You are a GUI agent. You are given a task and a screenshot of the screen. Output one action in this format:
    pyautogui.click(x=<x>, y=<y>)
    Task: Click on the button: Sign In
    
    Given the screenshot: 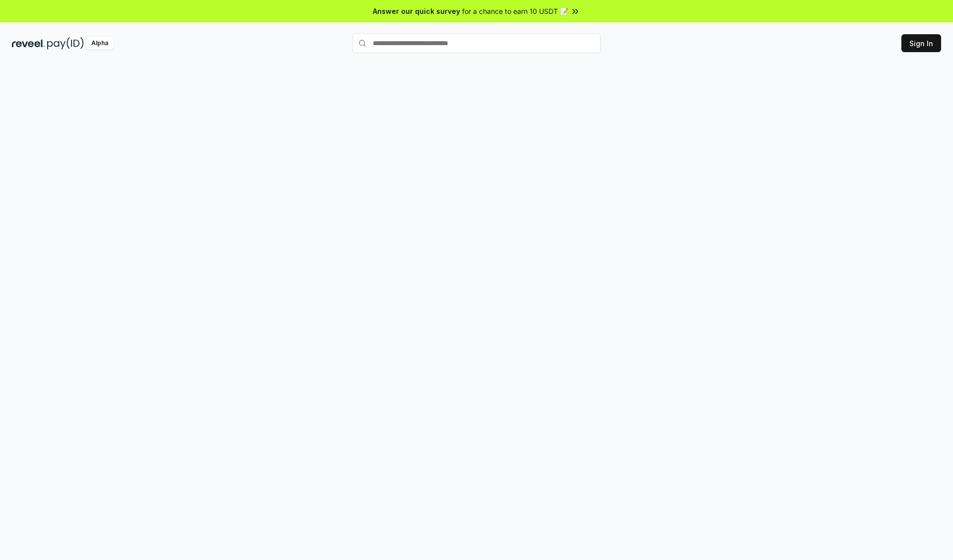 What is the action you would take?
    pyautogui.click(x=921, y=44)
    